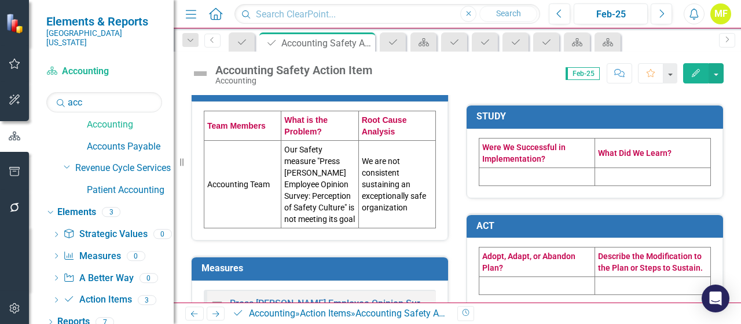  I want to click on button: MF, so click(721, 14).